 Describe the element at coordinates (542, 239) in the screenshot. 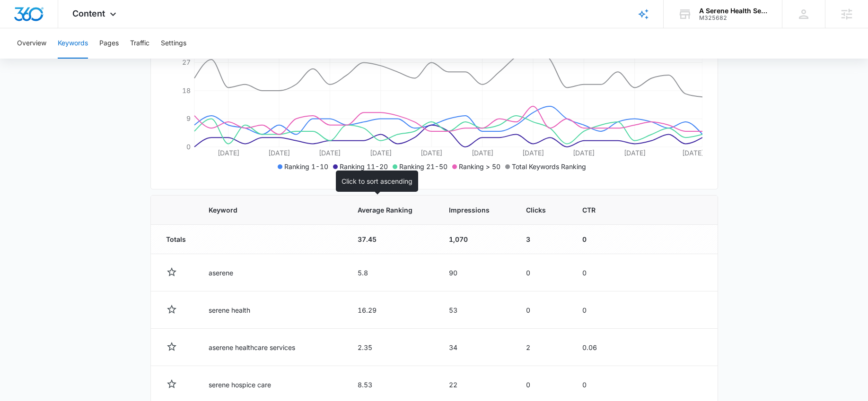

I see `td: 3` at that location.